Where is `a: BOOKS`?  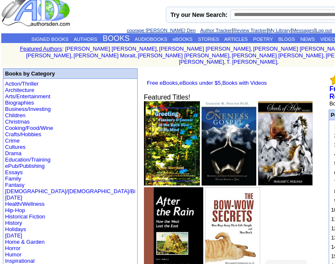
a: BOOKS is located at coordinates (116, 38).